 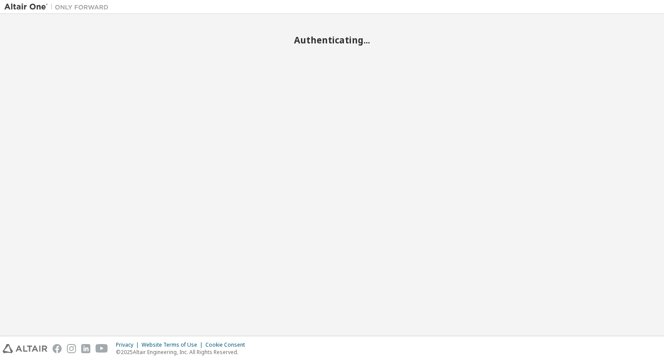 I want to click on h2: Authenticating..., so click(x=332, y=40).